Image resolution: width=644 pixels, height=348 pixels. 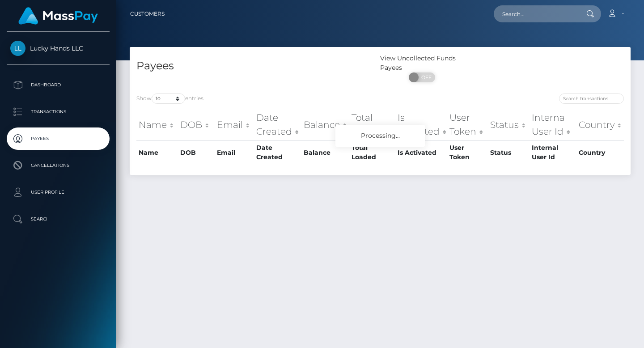 What do you see at coordinates (168, 98) in the screenshot?
I see `select: Showentries` at bounding box center [168, 98].